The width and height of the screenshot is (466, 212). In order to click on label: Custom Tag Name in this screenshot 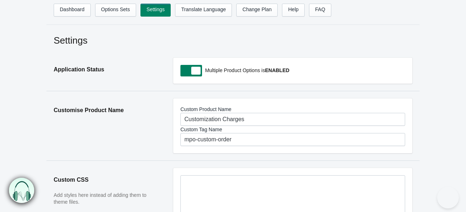, I will do `click(293, 129)`.